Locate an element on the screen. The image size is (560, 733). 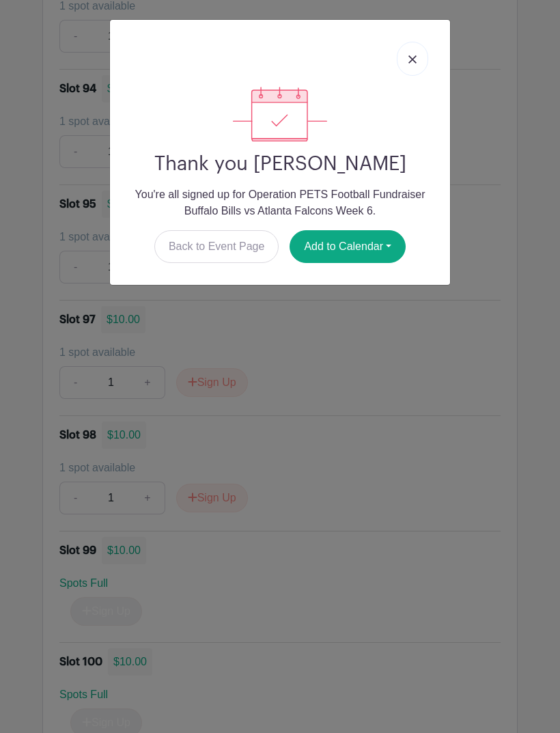
img: signup_complete-c468d5dda3e2740ee63a24cb0ba0d3ce5d8a4ecd24259e683200fb1569d990c8.svg is located at coordinates (280, 114).